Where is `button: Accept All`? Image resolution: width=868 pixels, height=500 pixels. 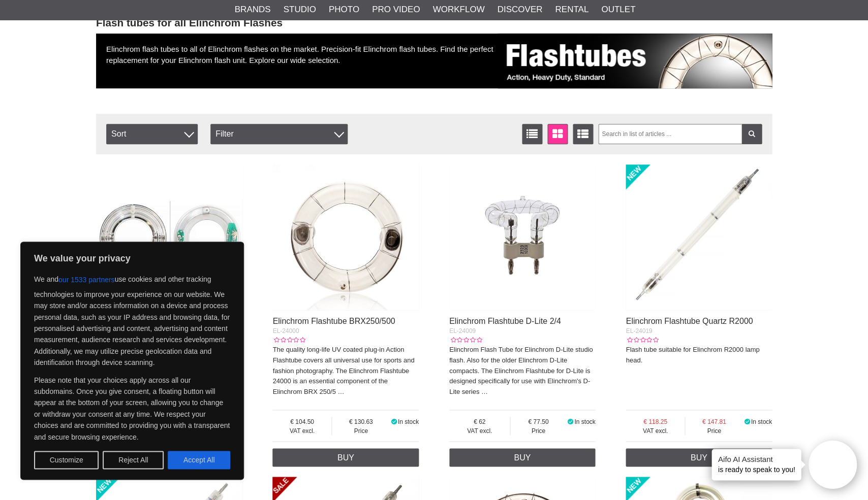
button: Accept All is located at coordinates (198, 460).